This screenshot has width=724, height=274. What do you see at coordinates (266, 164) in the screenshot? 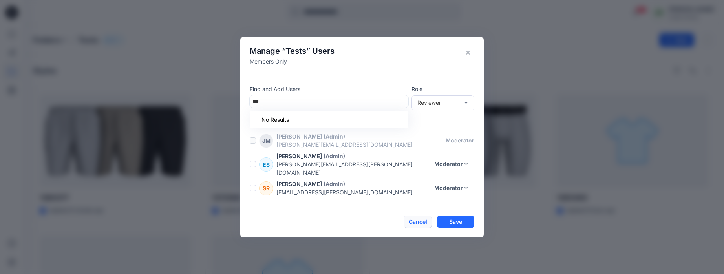
I see `div: ES` at bounding box center [266, 164].